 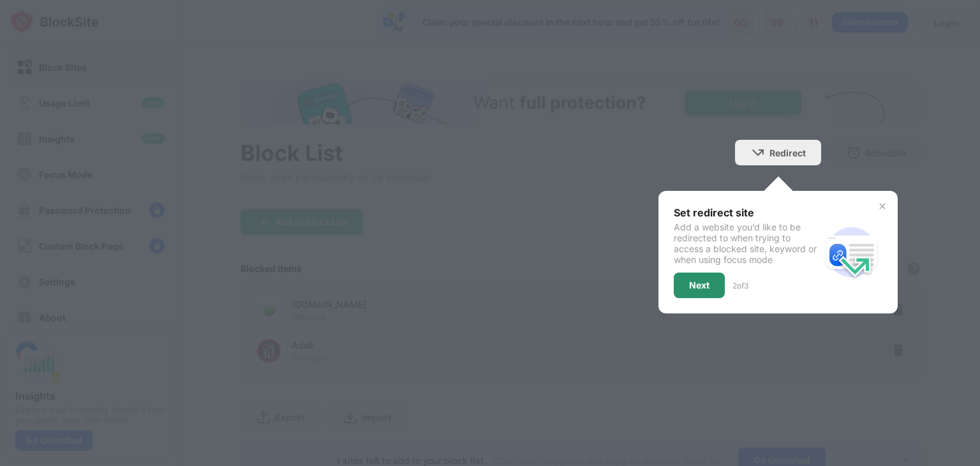 I want to click on div: Redirect, so click(x=787, y=152).